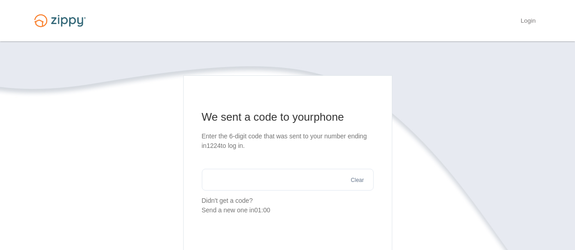 Image resolution: width=575 pixels, height=250 pixels. I want to click on h1: We sent a code to your phone, so click(288, 117).